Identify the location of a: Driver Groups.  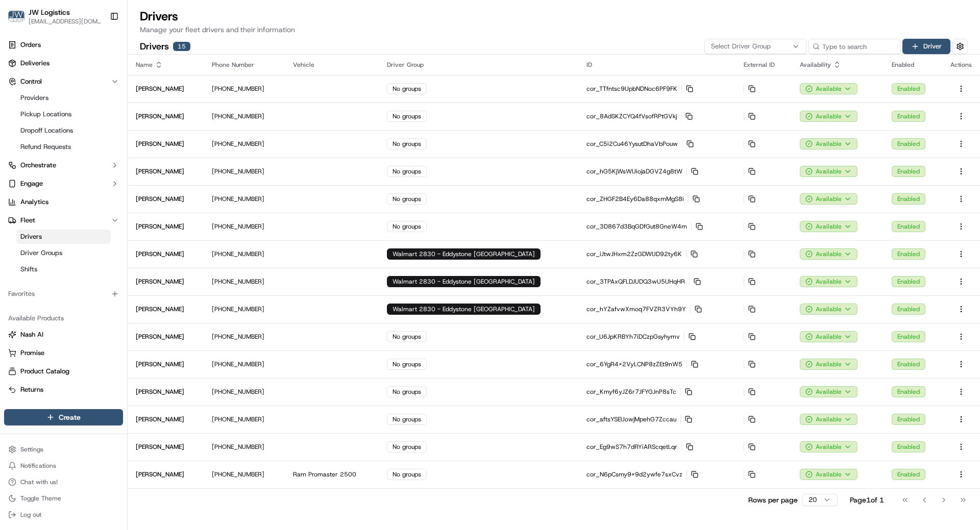
(64, 253).